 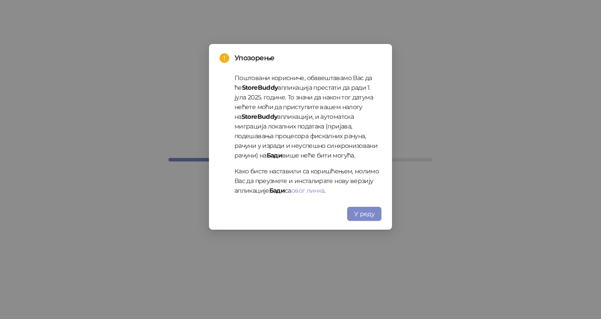 I want to click on p: Како бисте наставили са коришћењем, молимо Вас да преузмете и инсталирате нову верзију апликације..., so click(x=308, y=181).